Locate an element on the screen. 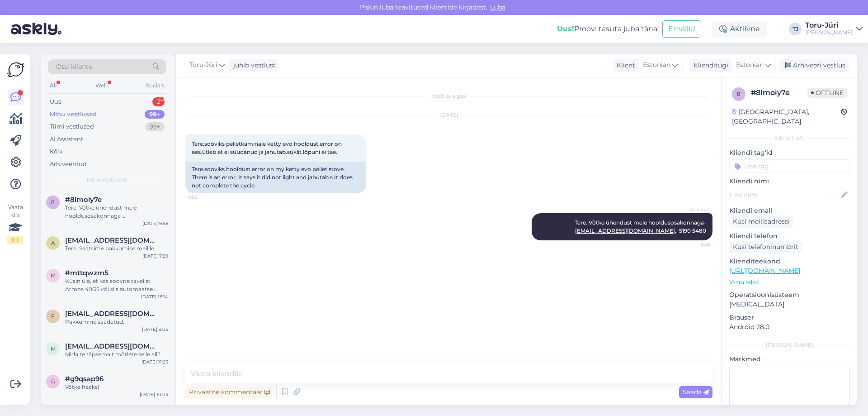  span: #g9qsap96 is located at coordinates (84, 379).